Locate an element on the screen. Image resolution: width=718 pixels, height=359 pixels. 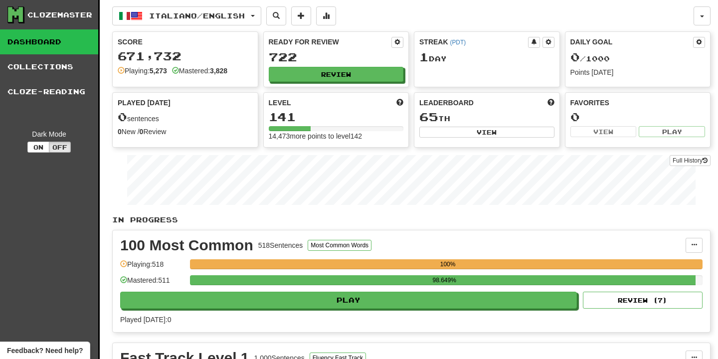
strong: 3,828 is located at coordinates (218, 71).